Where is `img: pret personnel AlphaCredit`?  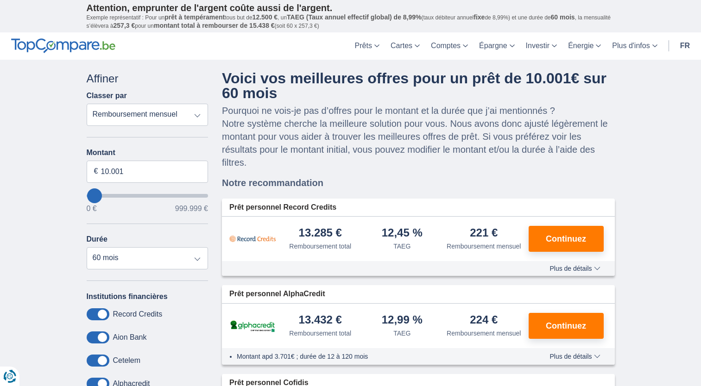 img: pret personnel AlphaCredit is located at coordinates (252, 326).